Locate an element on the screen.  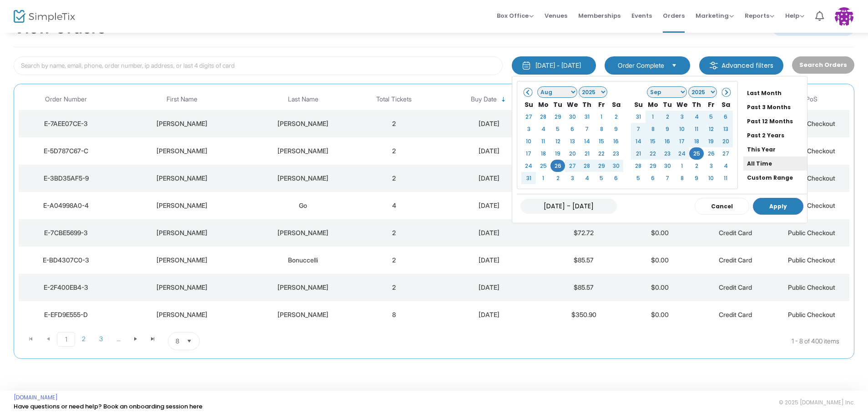
th: Sa is located at coordinates (726, 104).